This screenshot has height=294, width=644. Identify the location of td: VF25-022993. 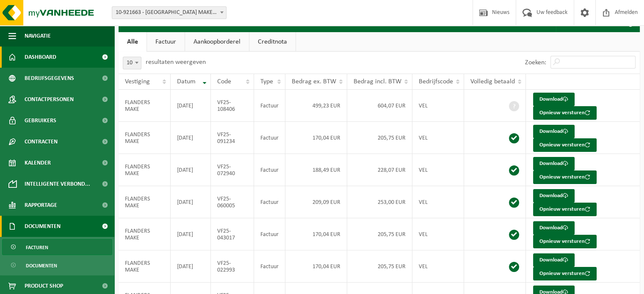
(233, 267).